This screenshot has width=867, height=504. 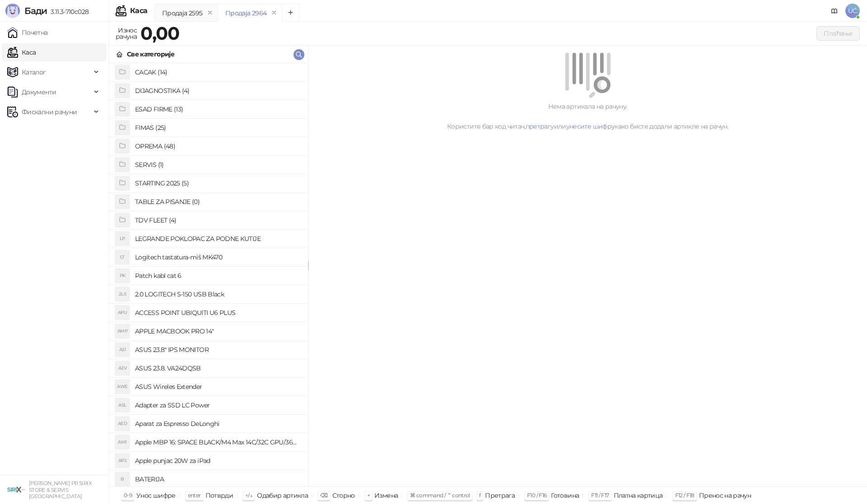 What do you see at coordinates (500, 496) in the screenshot?
I see `div: Претрага` at bounding box center [500, 496].